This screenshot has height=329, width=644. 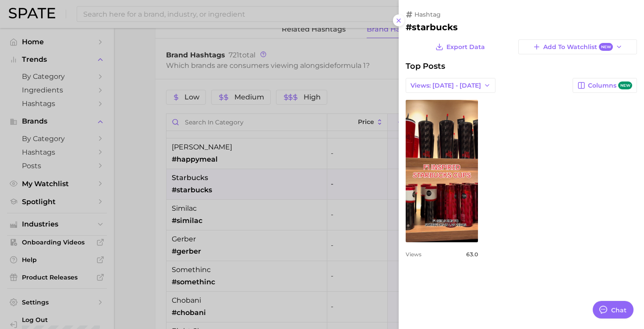 What do you see at coordinates (604, 85) in the screenshot?
I see `button: Columnsnew` at bounding box center [604, 85].